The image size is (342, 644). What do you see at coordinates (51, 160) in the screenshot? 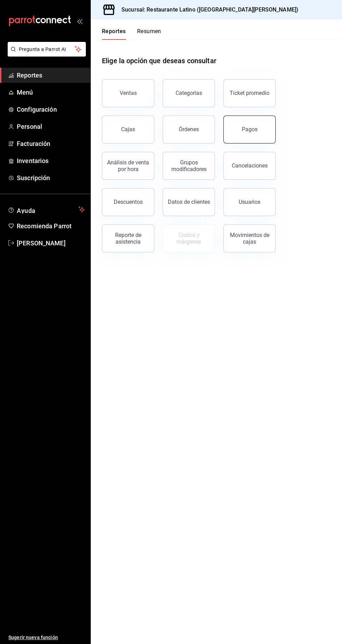
I see `span: Inventarios` at bounding box center [51, 160].